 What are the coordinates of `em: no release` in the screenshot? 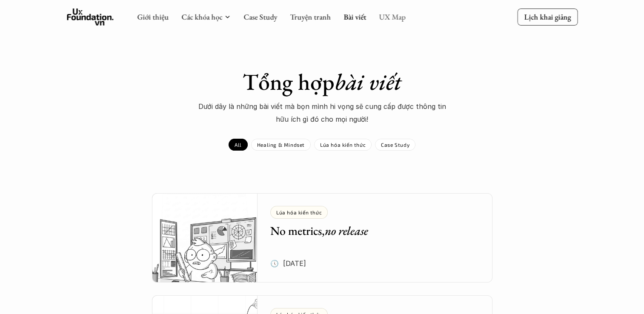 It's located at (347, 231).